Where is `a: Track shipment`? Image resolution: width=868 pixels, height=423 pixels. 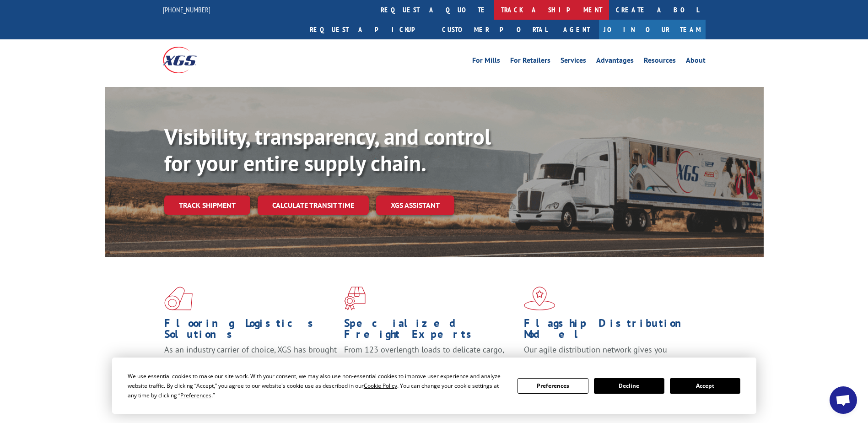
a: Track shipment is located at coordinates (207, 205).